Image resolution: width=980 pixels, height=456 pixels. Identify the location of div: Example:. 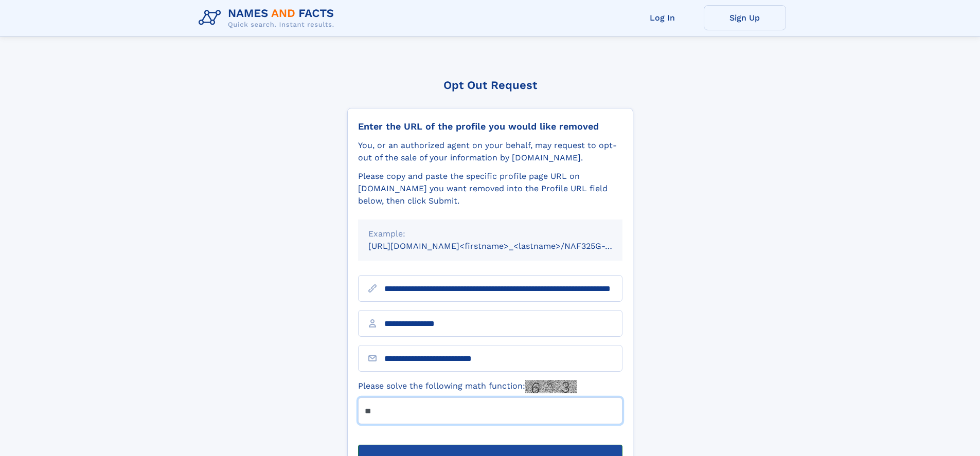
(490, 234).